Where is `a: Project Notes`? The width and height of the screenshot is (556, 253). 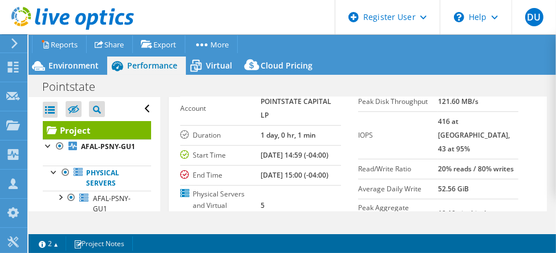 a: Project Notes is located at coordinates (99, 243).